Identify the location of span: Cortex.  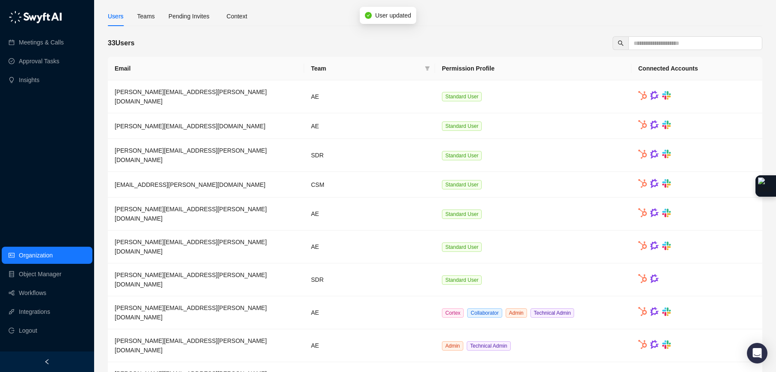
(452, 313).